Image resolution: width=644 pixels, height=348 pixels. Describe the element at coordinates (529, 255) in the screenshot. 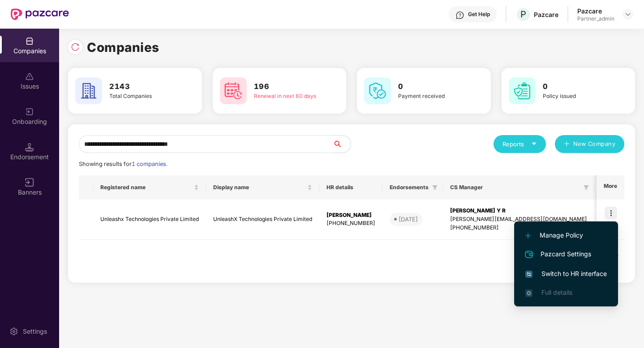

I see `img: svg+xml;base64,PHN2ZyB4bWxucz0iaHR0cDovL3d3dy53My5vcmcvMjAwMC9zdmciIHdpZHRoPSIyNCIgaGVpZ2h0PSIyNC...` at that location.